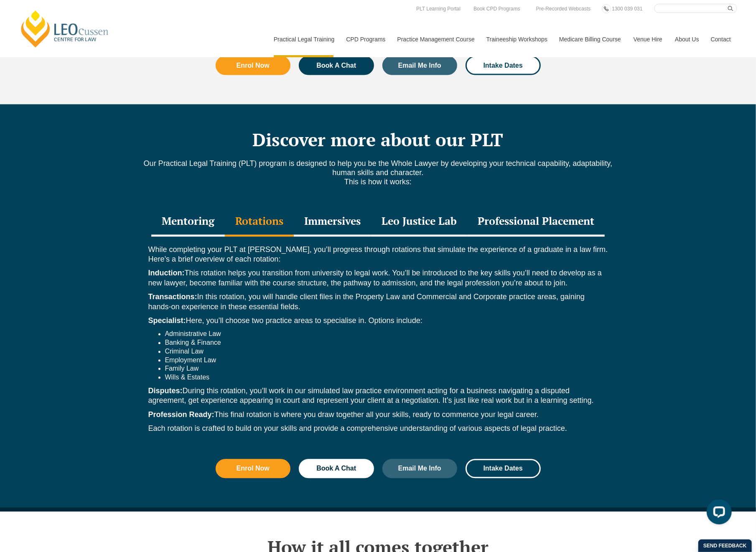 The width and height of the screenshot is (756, 552). What do you see at coordinates (517, 39) in the screenshot?
I see `a: Traineeship Workshops` at bounding box center [517, 39].